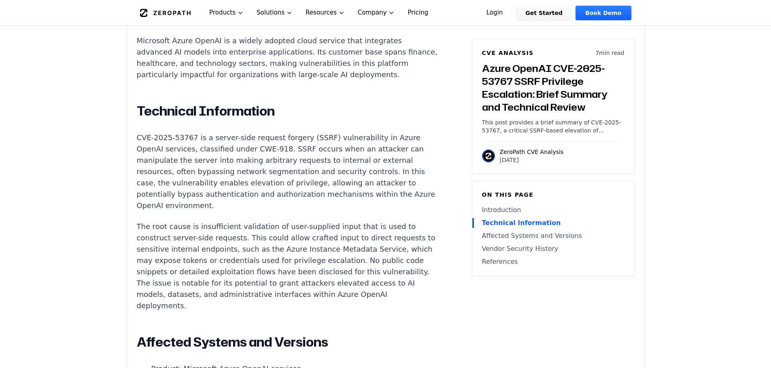  What do you see at coordinates (287, 58) in the screenshot?
I see `p: Microsoft Azure OpenAI is a widely adopted cloud service that integrates advanced AI models into ...` at bounding box center [287, 58].